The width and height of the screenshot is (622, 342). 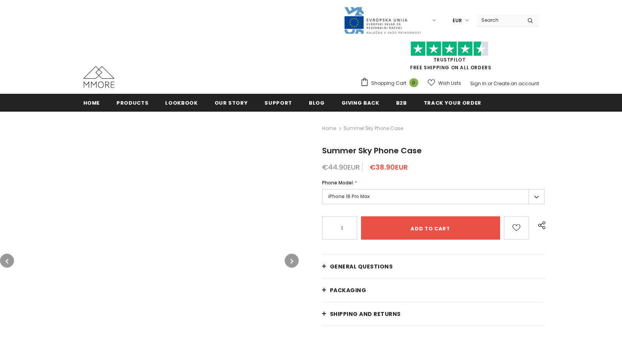 What do you see at coordinates (453, 102) in the screenshot?
I see `a: Track your order` at bounding box center [453, 102].